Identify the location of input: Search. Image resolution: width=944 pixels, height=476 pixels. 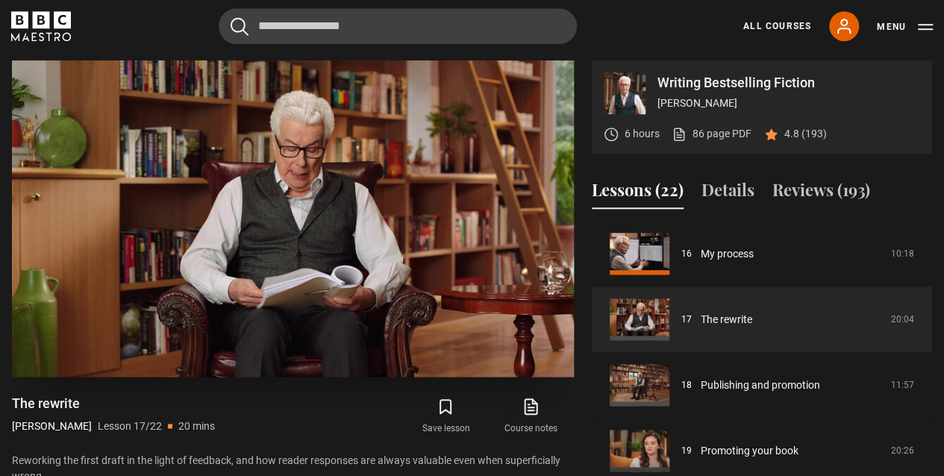
(398, 26).